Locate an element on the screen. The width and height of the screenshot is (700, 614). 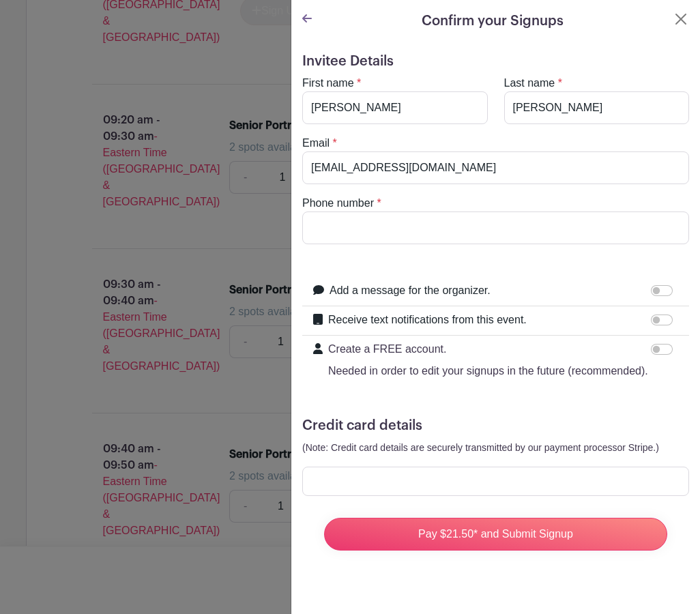
h5: Invitee Details is located at coordinates (495, 62).